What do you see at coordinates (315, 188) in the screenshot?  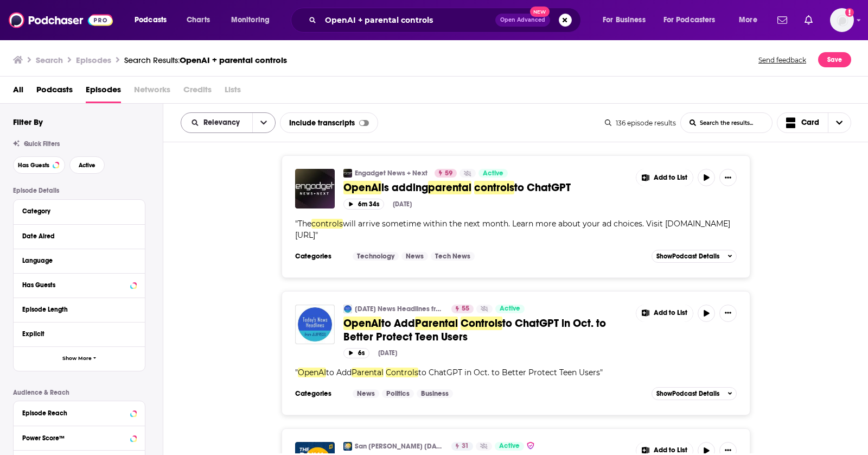 I see `a: OpenAI is adding parental controls to ChatGPT` at bounding box center [315, 188].